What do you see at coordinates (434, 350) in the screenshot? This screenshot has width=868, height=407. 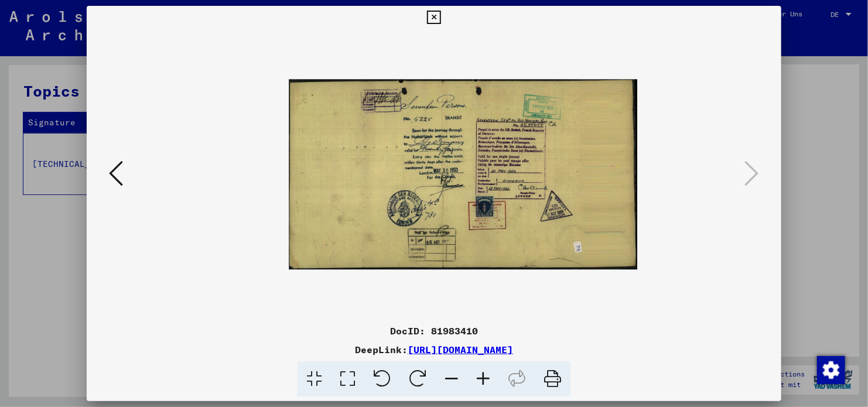 I see `div: DeepLink:` at bounding box center [434, 350].